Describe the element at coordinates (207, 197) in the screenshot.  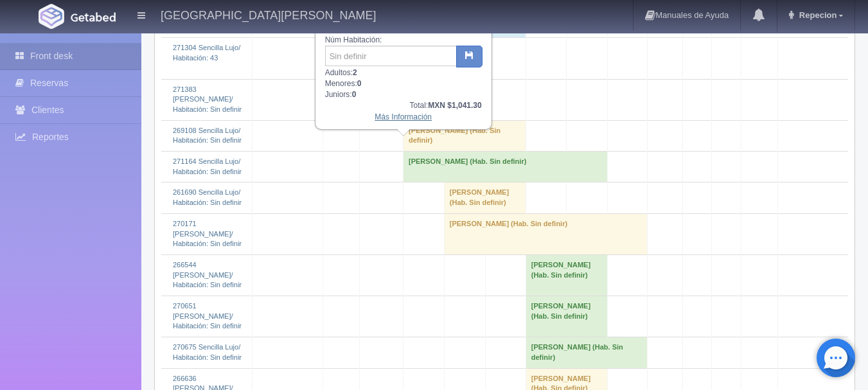
I see `a: 261690 Sencilla Lujo/Habitación: Sin definir` at that location.